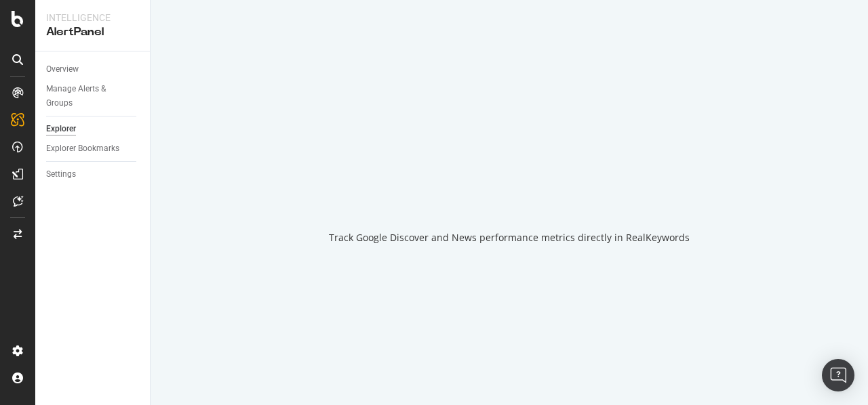 Image resolution: width=868 pixels, height=405 pixels. What do you see at coordinates (93, 129) in the screenshot?
I see `a: Explorer` at bounding box center [93, 129].